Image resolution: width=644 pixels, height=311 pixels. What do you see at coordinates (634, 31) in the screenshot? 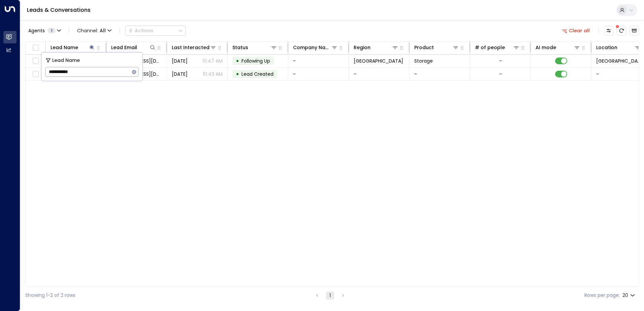
I see `button: Archived Leads` at bounding box center [634, 31].